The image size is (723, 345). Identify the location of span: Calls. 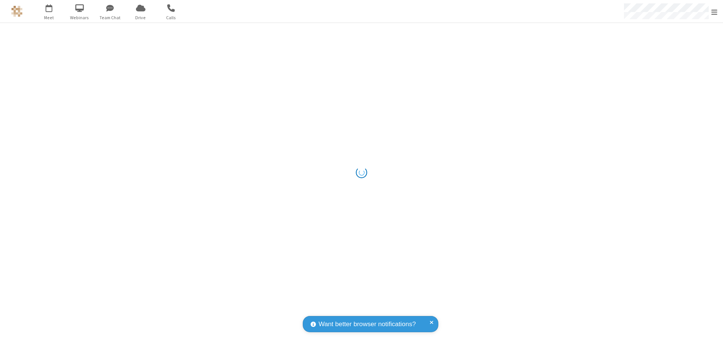
(171, 18).